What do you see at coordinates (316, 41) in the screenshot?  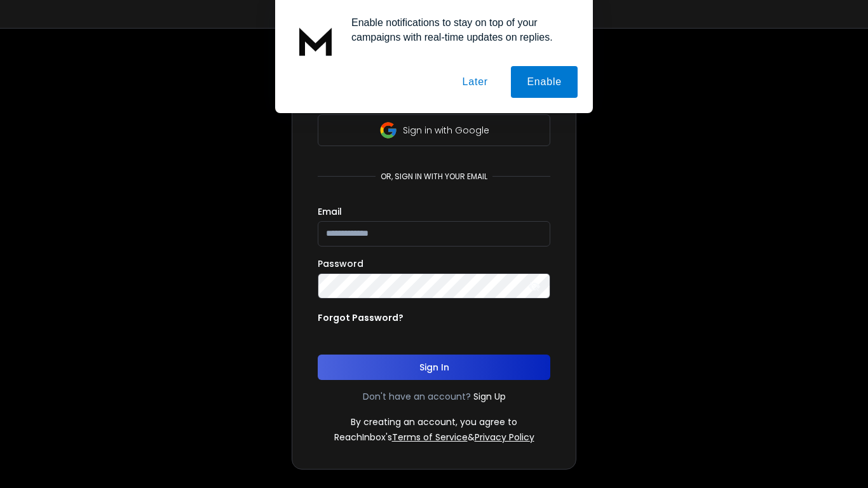 I see `img: notification icon` at bounding box center [316, 41].